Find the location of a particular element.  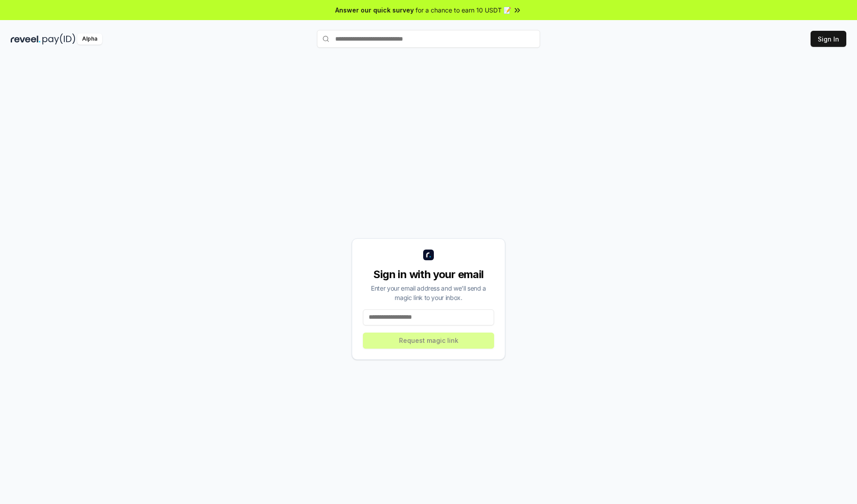

div: Alpha is located at coordinates (90, 39).